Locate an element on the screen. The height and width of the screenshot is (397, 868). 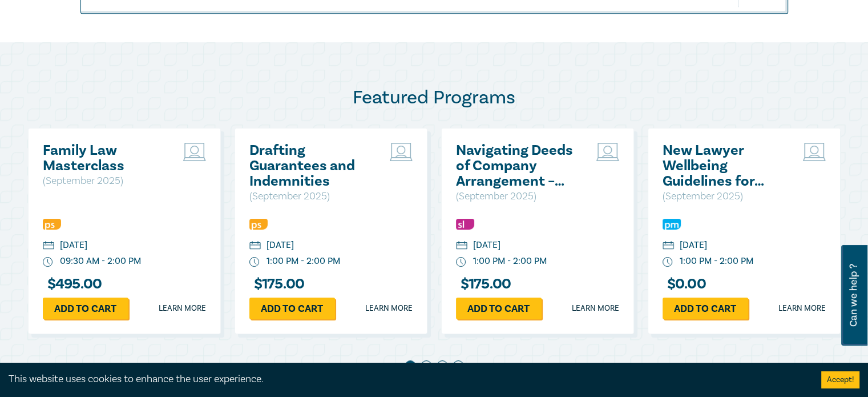
img: Practice Management & Business Skills is located at coordinates (672, 223).